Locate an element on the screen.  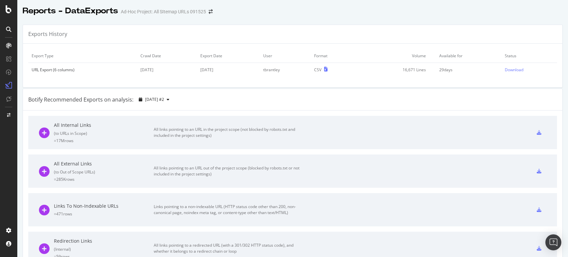
div: All External Links is located at coordinates (104, 164).